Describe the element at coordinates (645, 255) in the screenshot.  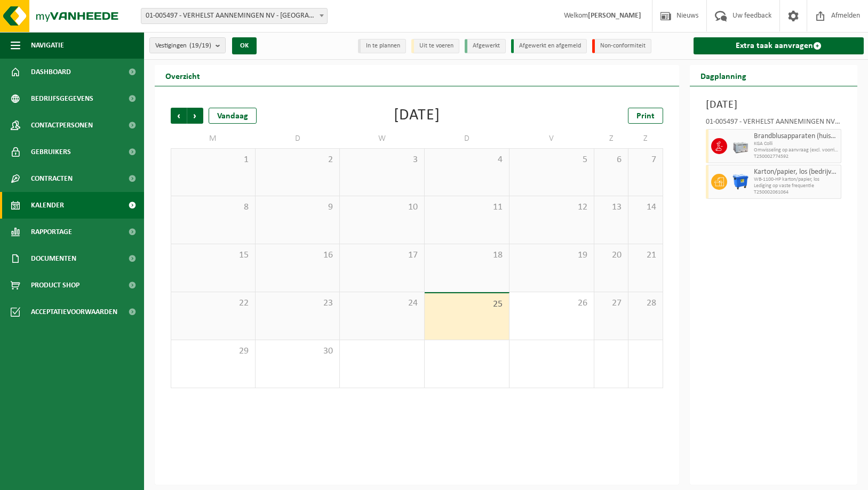
I see `span: 21` at that location.